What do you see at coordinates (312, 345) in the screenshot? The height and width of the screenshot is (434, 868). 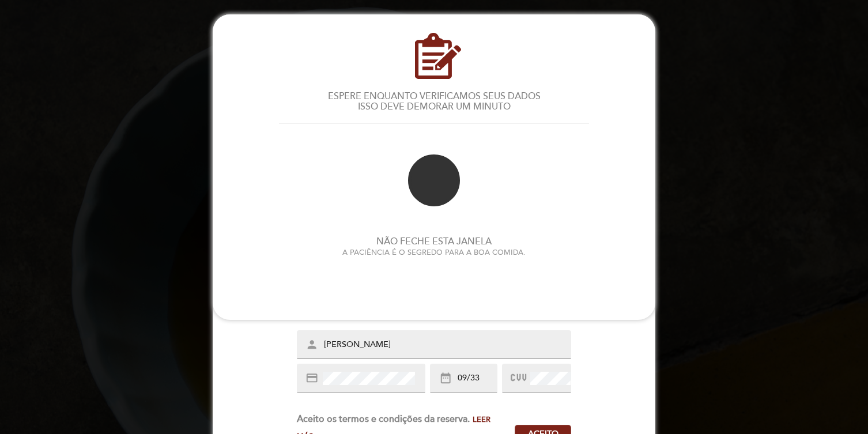 I see `i: person` at bounding box center [312, 345].